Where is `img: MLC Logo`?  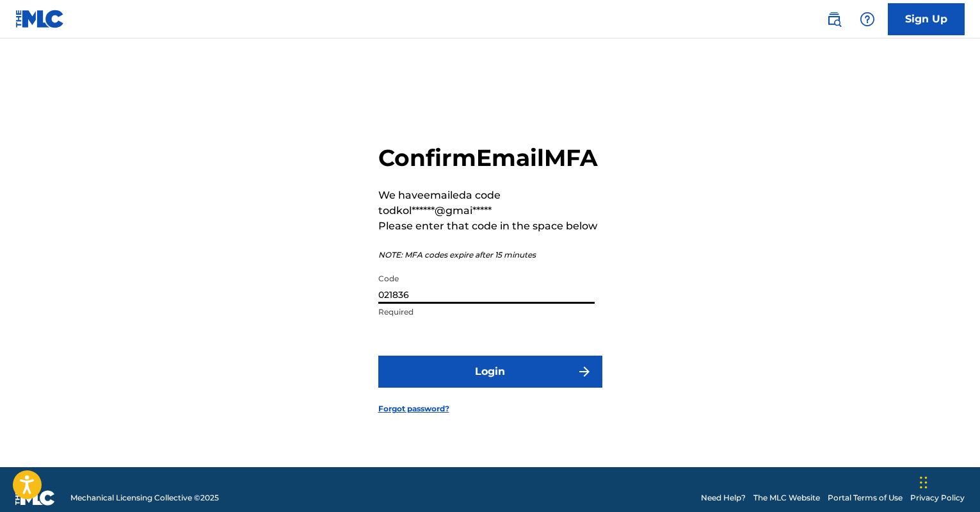
img: MLC Logo is located at coordinates (39, 18).